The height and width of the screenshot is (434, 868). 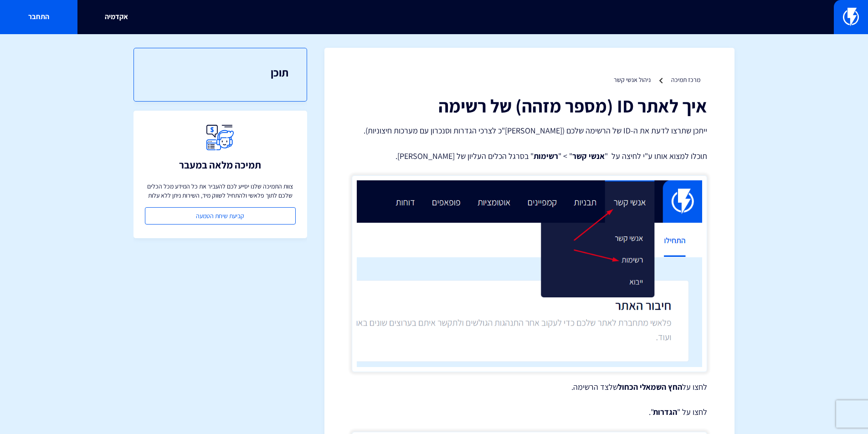 I want to click on strong: החץ השמאלי הכחול, so click(x=649, y=387).